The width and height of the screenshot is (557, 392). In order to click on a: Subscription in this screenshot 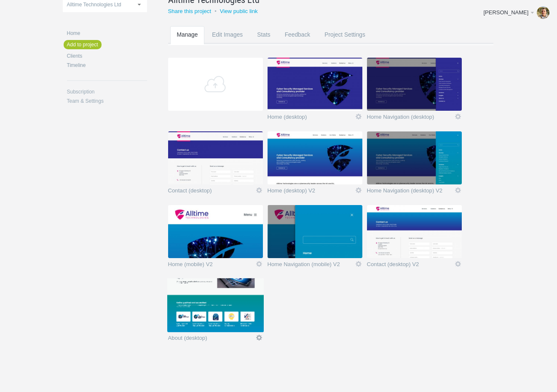, I will do `click(107, 92)`.